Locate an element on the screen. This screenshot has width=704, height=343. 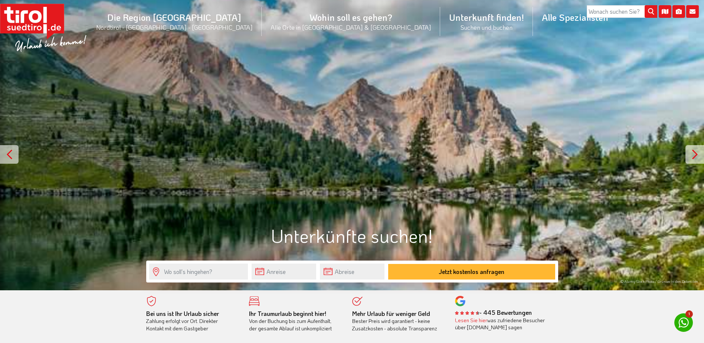
div: Zahlung erfolgt vor Ort. Direkter Kontakt mit dem Gastgeber is located at coordinates (192, 321).